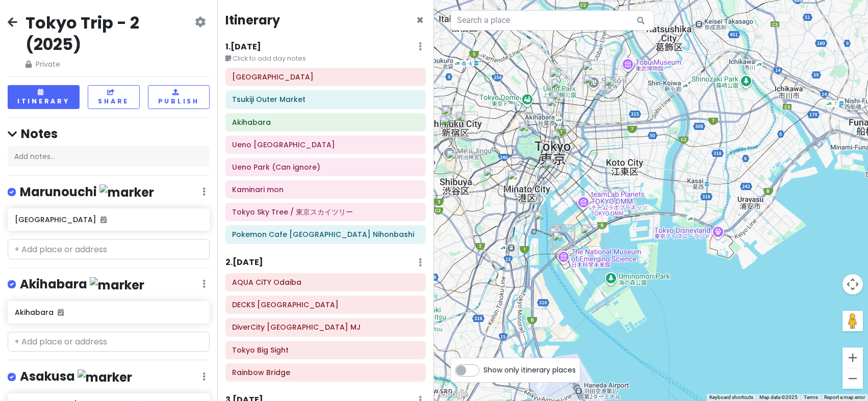  Describe the element at coordinates (560, 79) in the screenshot. I see `div: Ueno Park (Can ignore)` at that location.